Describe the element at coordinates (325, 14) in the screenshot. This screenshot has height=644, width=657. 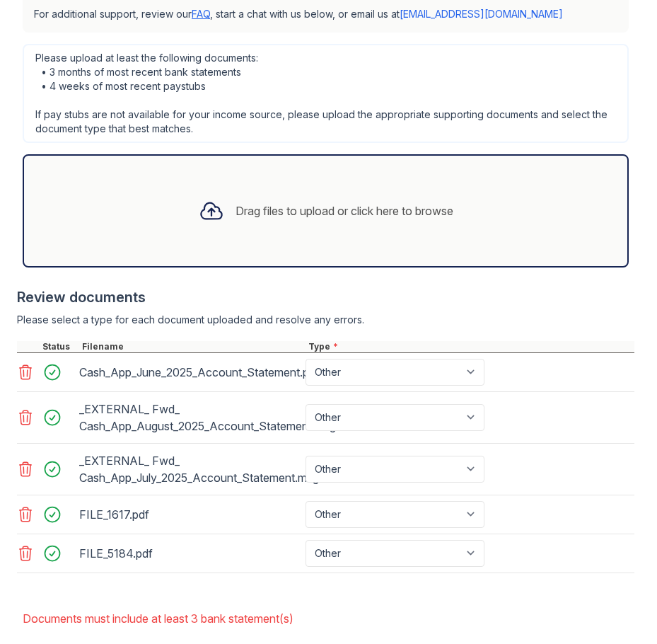
I see `p: For additional support, review our , start a chat with us below, or email us at` at that location.